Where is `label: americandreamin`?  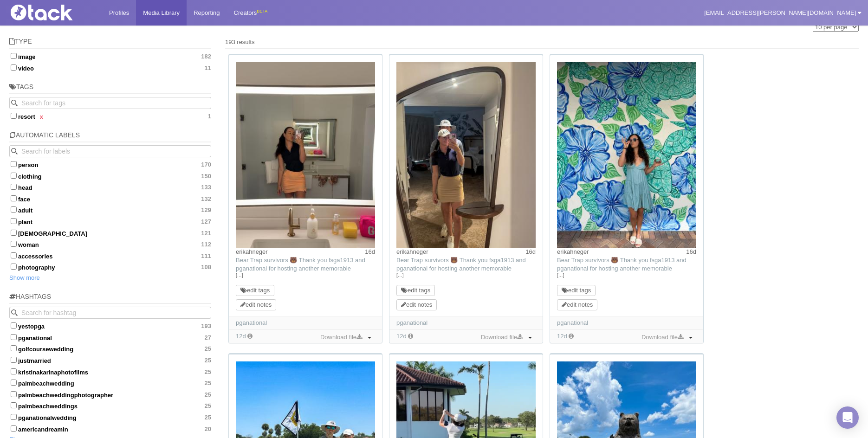
label: americandreamin is located at coordinates (110, 429).